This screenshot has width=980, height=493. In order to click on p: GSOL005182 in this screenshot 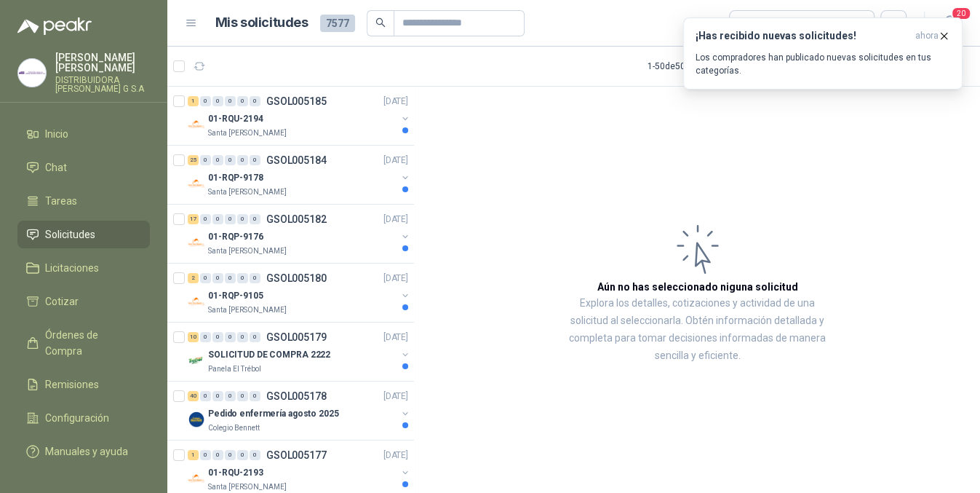, I will do `click(296, 219)`.